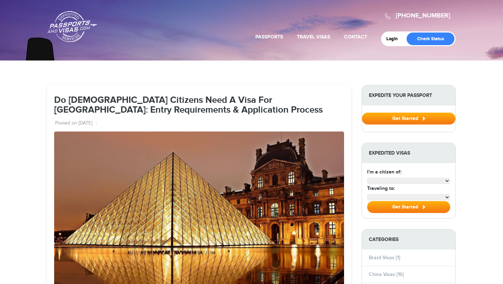 The height and width of the screenshot is (284, 503). I want to click on a: Login, so click(394, 39).